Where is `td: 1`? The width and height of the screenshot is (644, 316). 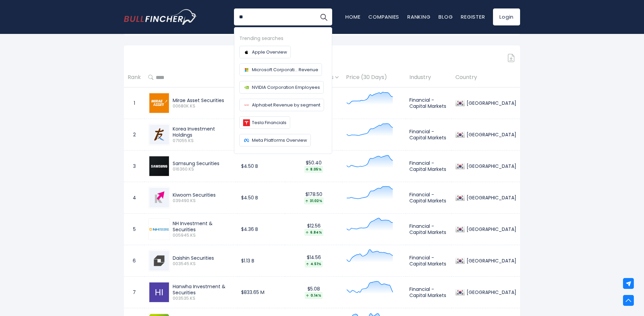
td: 1 is located at coordinates (134, 103).